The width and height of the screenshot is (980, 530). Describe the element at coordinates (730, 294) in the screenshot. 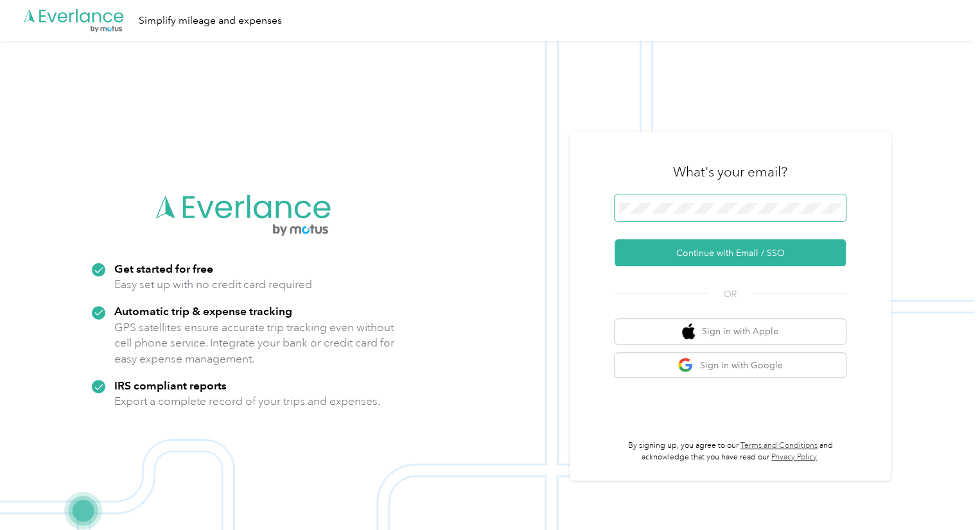

I see `span: OR` at that location.